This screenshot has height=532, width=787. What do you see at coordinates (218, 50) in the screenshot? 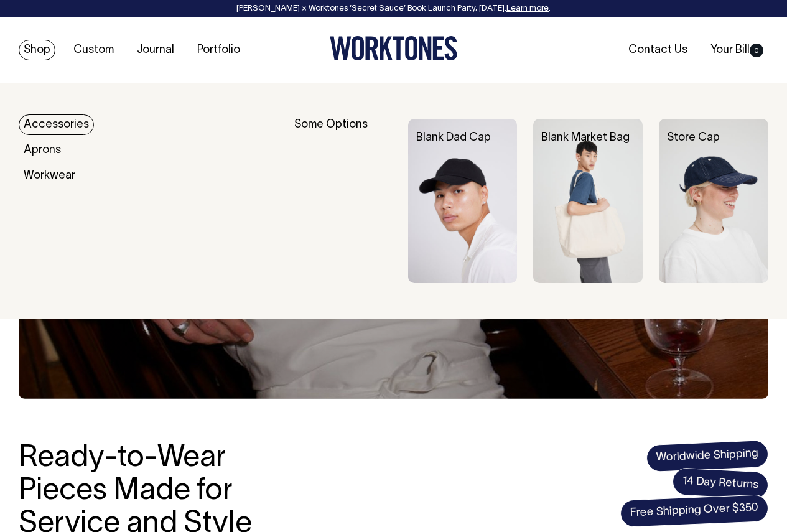
I see `a: Portfolio` at bounding box center [218, 50].